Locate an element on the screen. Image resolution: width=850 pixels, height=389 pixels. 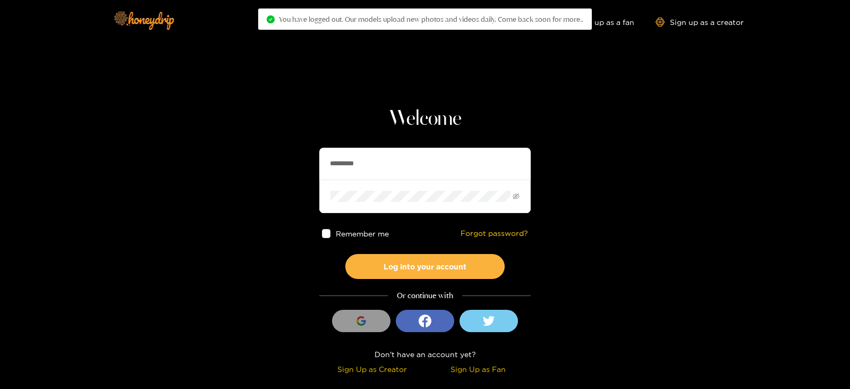
div: Sign Up as Fan is located at coordinates (478, 369).